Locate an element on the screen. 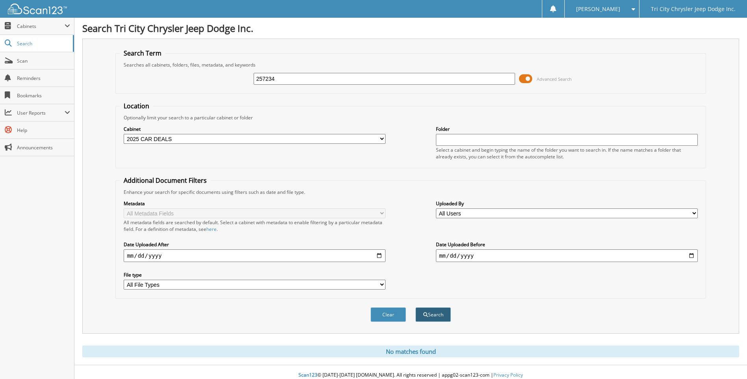 The height and width of the screenshot is (379, 747). span: Bookmarks is located at coordinates (43, 95).